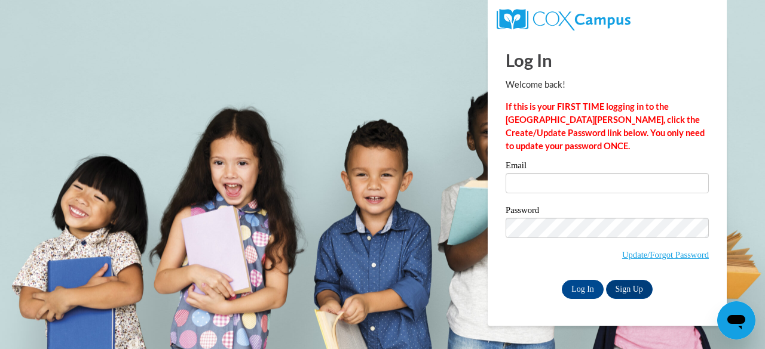 The image size is (765, 349). I want to click on input: Log In, so click(582, 290).